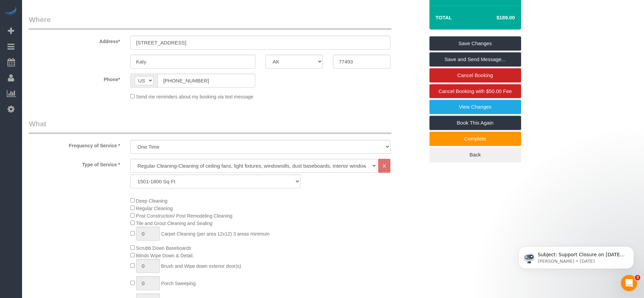 Image resolution: width=644 pixels, height=298 pixels. I want to click on a: Save and Send Message..., so click(475, 59).